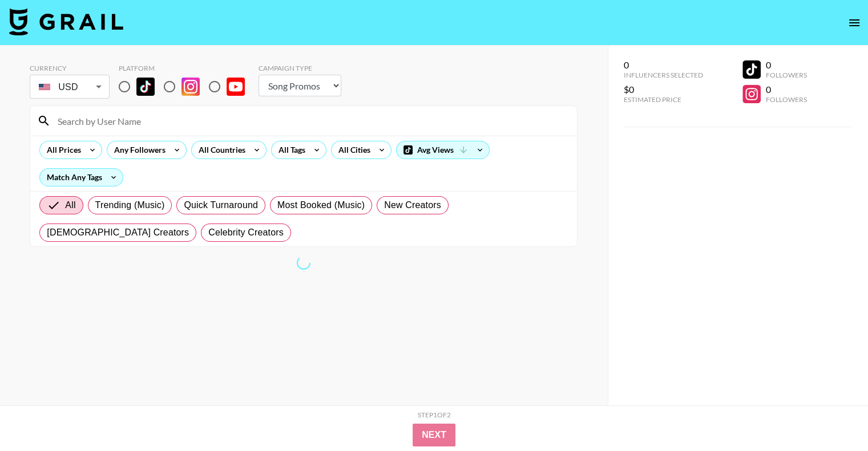 This screenshot has height=451, width=868. I want to click on div: All Countries, so click(220, 150).